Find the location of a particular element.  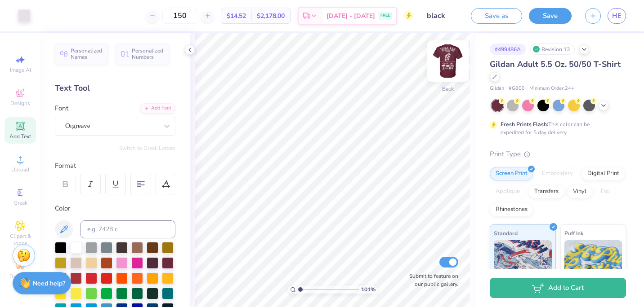

div: Print Type is located at coordinates (558, 154).